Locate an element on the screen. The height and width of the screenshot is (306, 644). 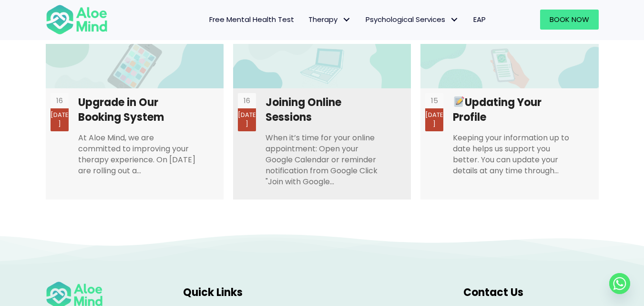
nav: Menu is located at coordinates (307, 19).